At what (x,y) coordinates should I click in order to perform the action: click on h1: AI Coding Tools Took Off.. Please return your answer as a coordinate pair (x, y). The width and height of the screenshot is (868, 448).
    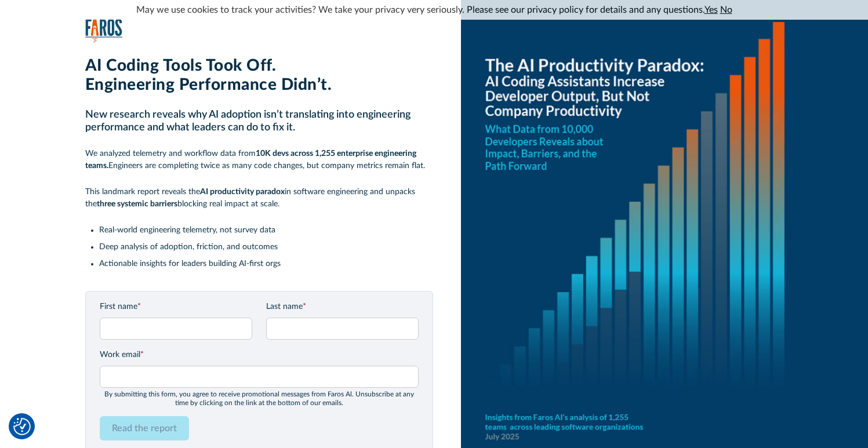
    Looking at the image, I should click on (259, 66).